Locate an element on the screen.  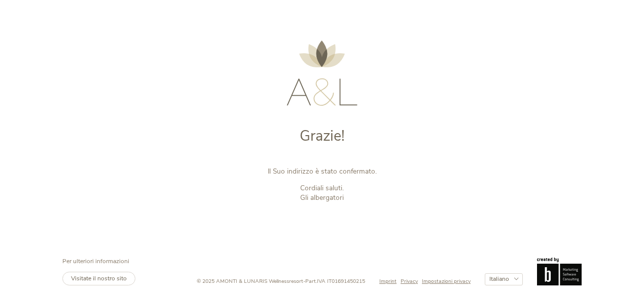
span: Privacy is located at coordinates (409, 281).